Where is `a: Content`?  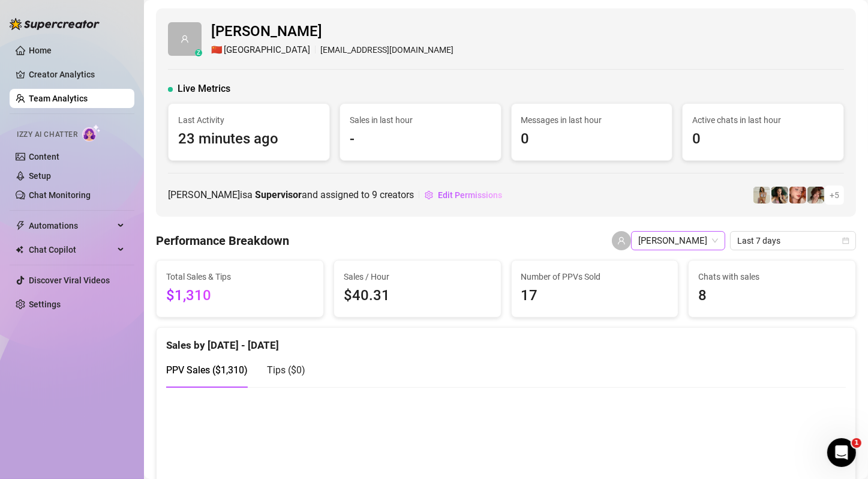
a: Content is located at coordinates (44, 157).